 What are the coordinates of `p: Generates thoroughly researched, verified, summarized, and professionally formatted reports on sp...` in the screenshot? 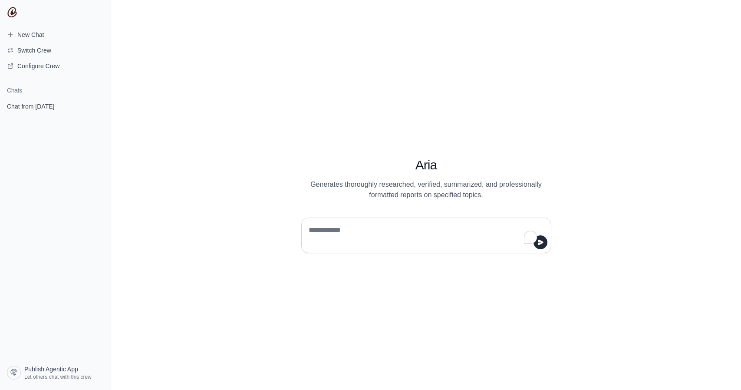 It's located at (426, 190).